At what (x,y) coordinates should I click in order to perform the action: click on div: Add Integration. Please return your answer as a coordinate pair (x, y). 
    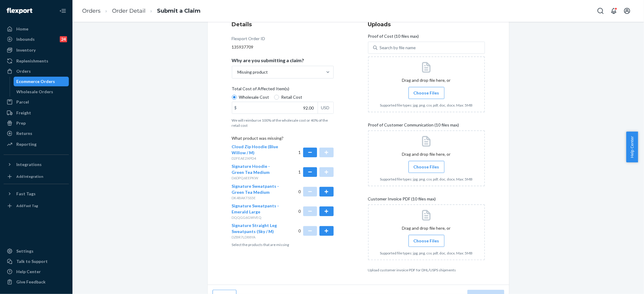
    Looking at the image, I should click on (29, 176).